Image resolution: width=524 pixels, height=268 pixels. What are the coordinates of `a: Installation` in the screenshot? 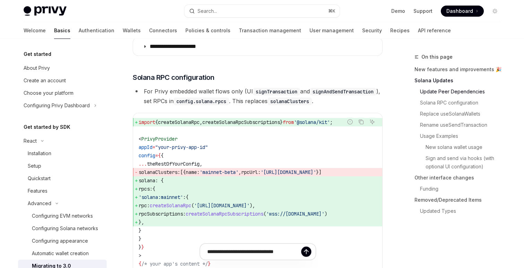 It's located at (62, 153).